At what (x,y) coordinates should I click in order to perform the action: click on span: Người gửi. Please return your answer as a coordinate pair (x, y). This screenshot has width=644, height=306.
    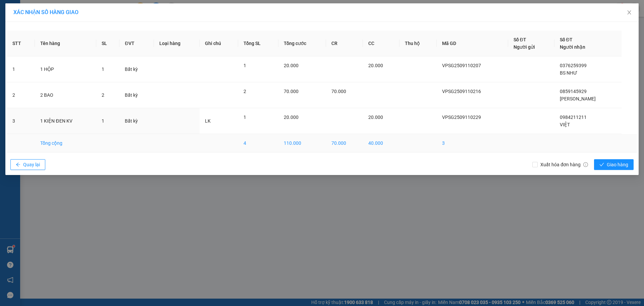
    Looking at the image, I should click on (524, 47).